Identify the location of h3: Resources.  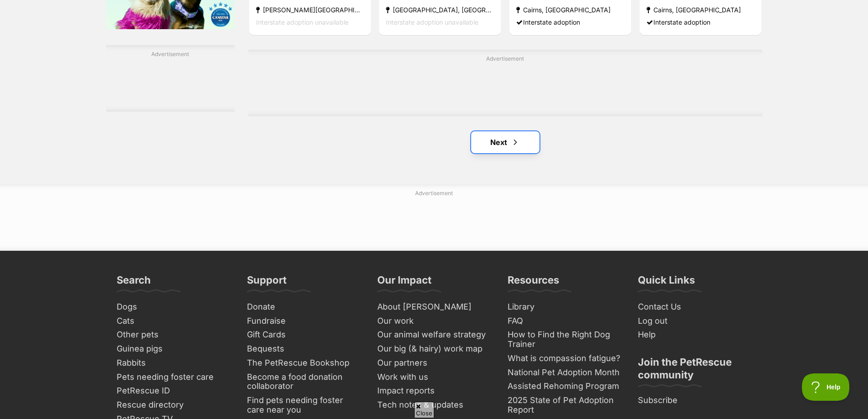
(533, 282).